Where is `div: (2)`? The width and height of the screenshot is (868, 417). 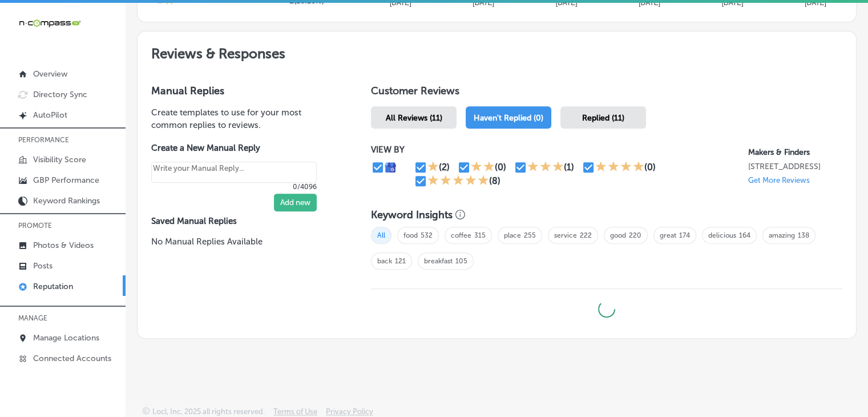
div: (2) is located at coordinates (444, 167).